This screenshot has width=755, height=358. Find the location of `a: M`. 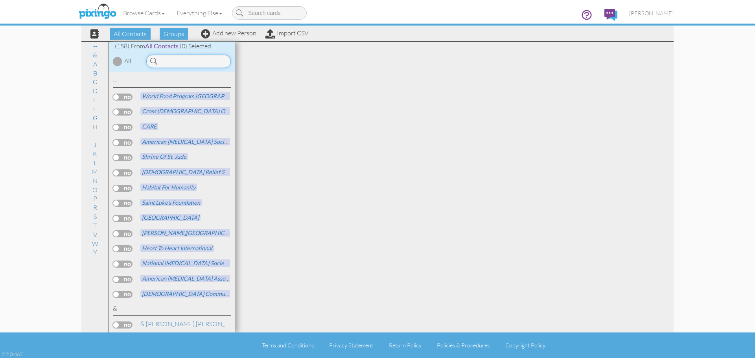

a: M is located at coordinates (95, 172).